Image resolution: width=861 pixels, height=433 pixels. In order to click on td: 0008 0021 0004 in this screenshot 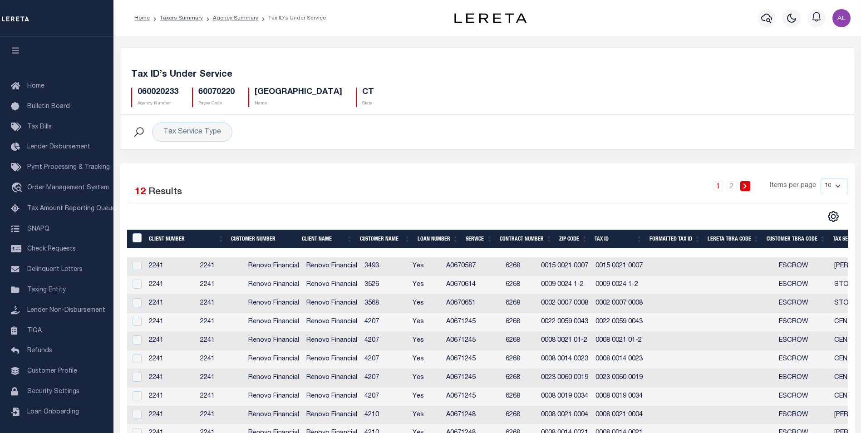, I will do `click(565, 415)`.